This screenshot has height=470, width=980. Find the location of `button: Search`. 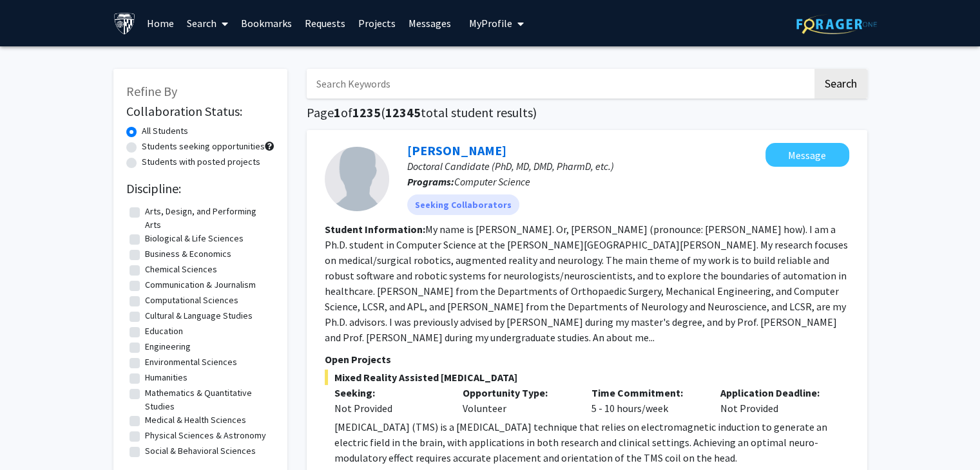

button: Search is located at coordinates (840, 84).